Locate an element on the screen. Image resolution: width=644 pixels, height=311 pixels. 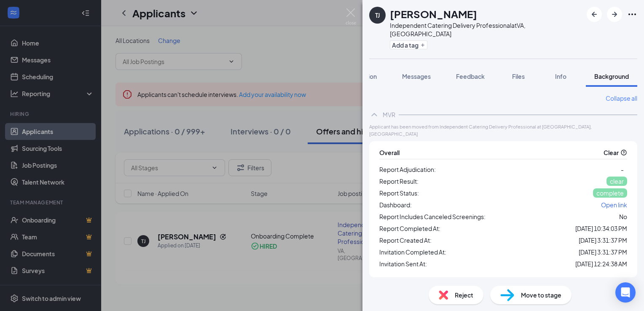
span: Files is located at coordinates (518, 76).